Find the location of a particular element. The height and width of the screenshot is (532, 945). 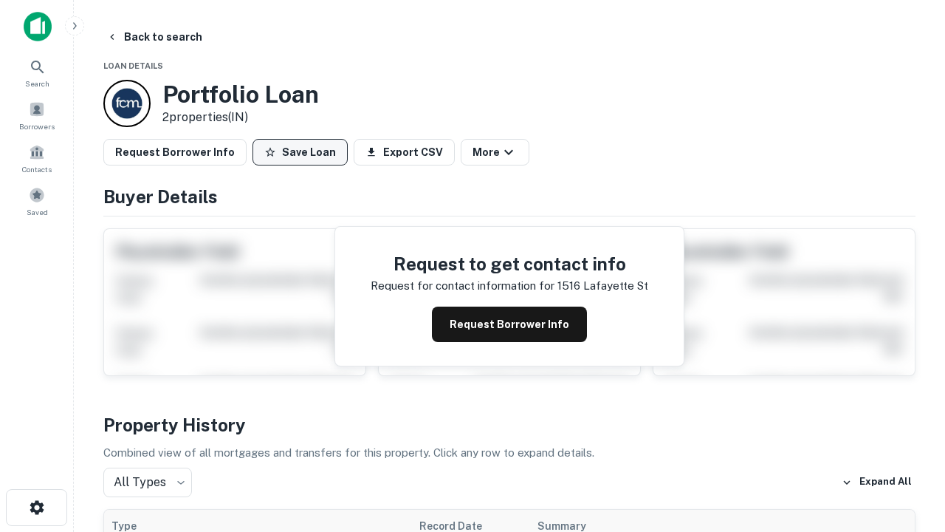

span: Loan Details is located at coordinates (133, 66).